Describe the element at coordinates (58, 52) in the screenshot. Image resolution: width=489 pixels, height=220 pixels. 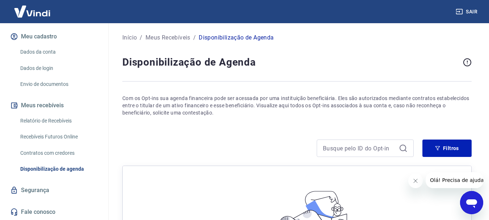
I see `a: Dados da conta` at that location.